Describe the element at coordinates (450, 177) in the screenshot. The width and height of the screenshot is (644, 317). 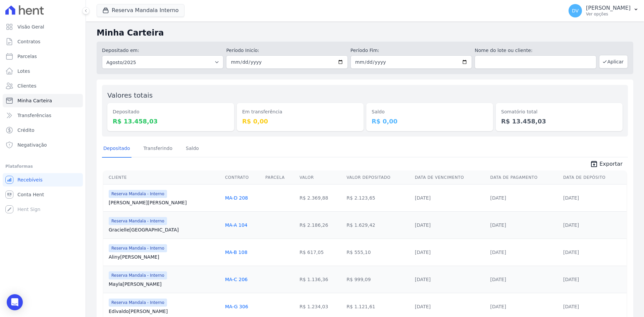
I see `th: Data de Vencimento` at that location.